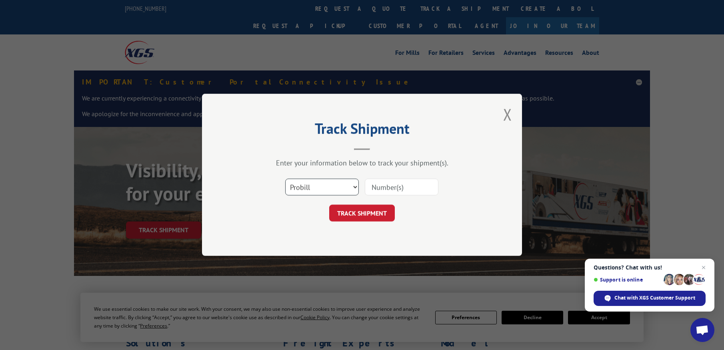 The height and width of the screenshot is (350, 724). What do you see at coordinates (362, 213) in the screenshot?
I see `button: TRACK SHIPMENT` at bounding box center [362, 213].